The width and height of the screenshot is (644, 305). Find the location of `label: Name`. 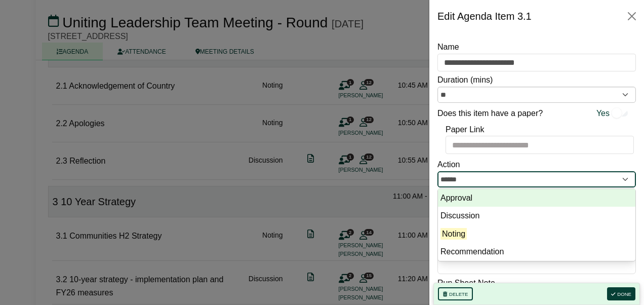

label: Name is located at coordinates (448, 47).